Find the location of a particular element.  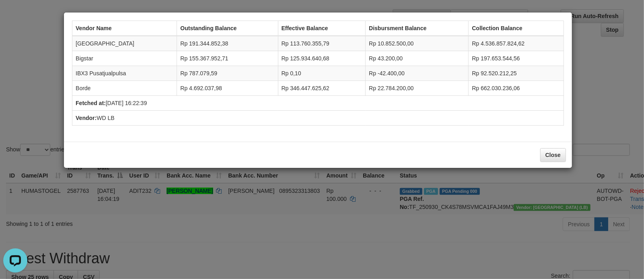

th: Collection Balance is located at coordinates (516, 28).